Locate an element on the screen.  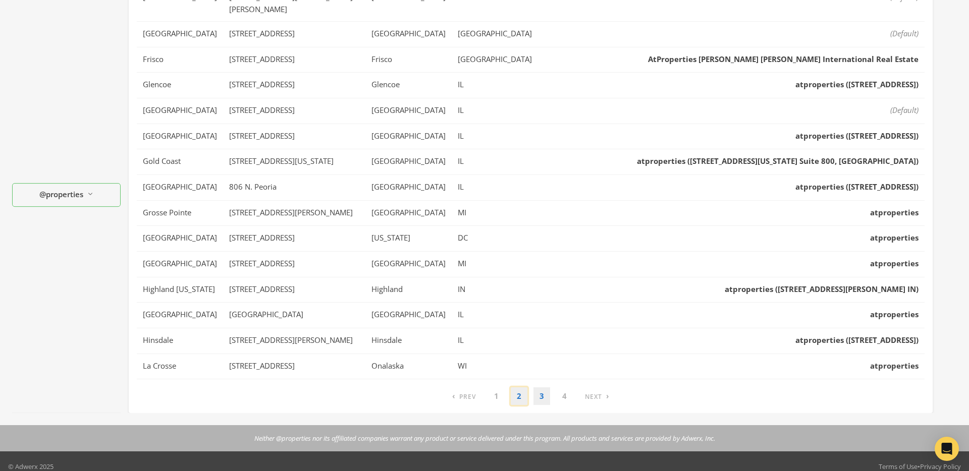
a: Terms of Use is located at coordinates (898, 467).